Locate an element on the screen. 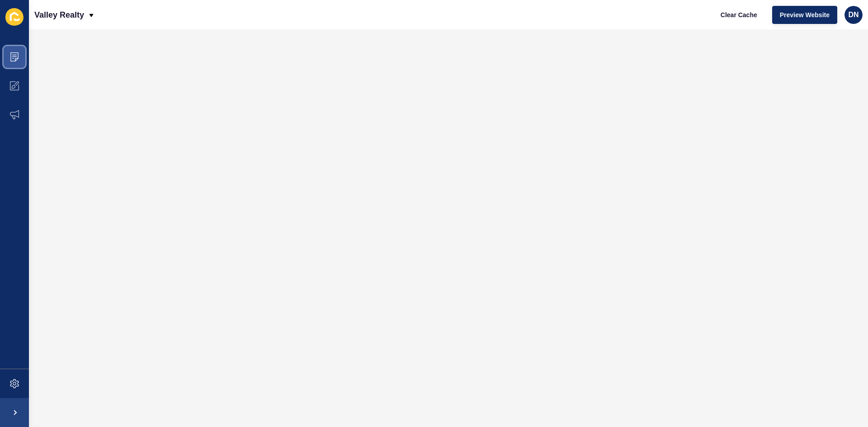 The width and height of the screenshot is (868, 427). button: Clear Cache is located at coordinates (738, 15).